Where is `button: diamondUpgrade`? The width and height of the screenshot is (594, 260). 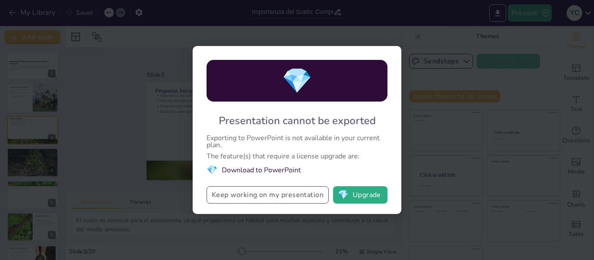 button: diamondUpgrade is located at coordinates (360, 195).